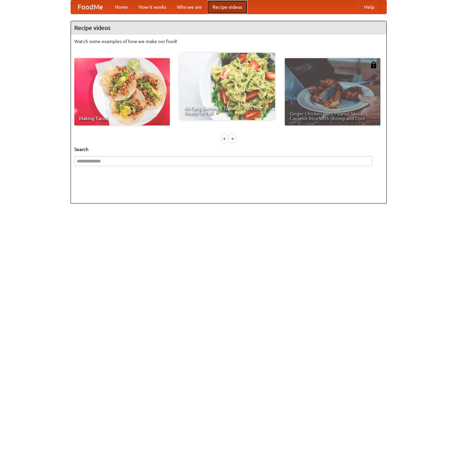  What do you see at coordinates (121, 7) in the screenshot?
I see `a: Home` at bounding box center [121, 7].